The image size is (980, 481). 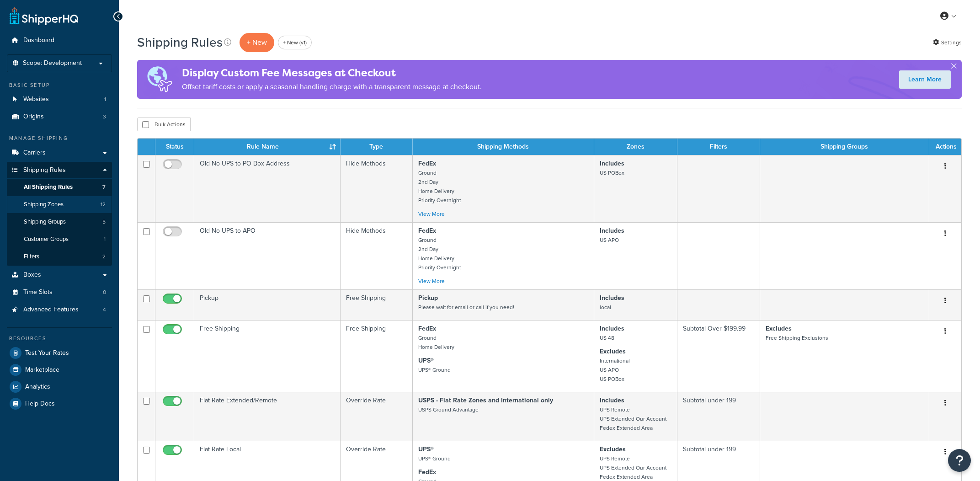 I want to click on button: Open Resource Center, so click(x=960, y=461).